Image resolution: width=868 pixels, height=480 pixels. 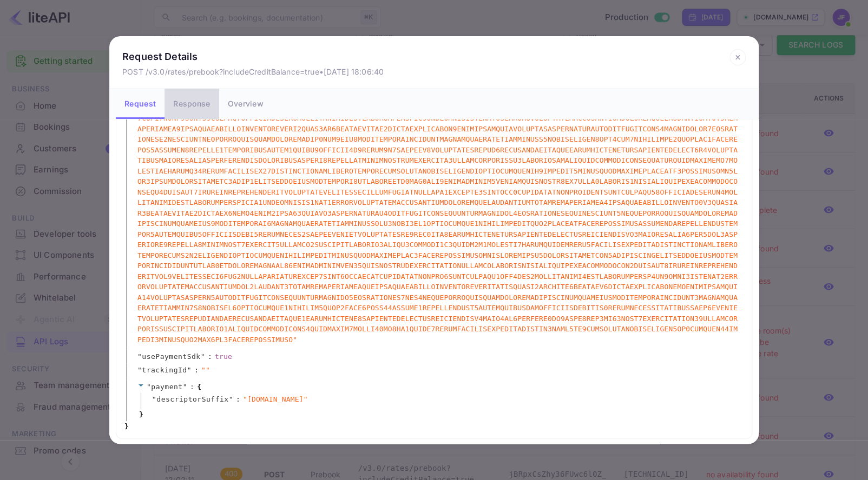 What do you see at coordinates (164, 370) in the screenshot?
I see `span: trackingId` at bounding box center [164, 370].